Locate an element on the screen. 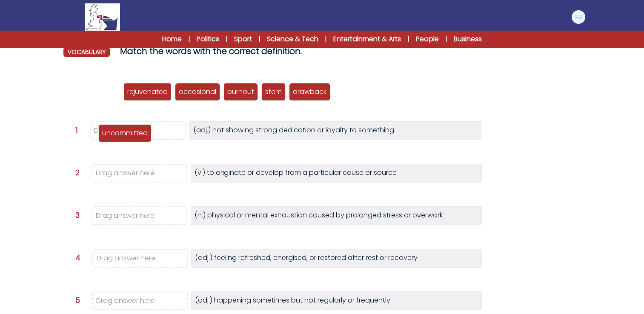  p: (v.) to originate or develop from a particular cause or source is located at coordinates (295, 173).